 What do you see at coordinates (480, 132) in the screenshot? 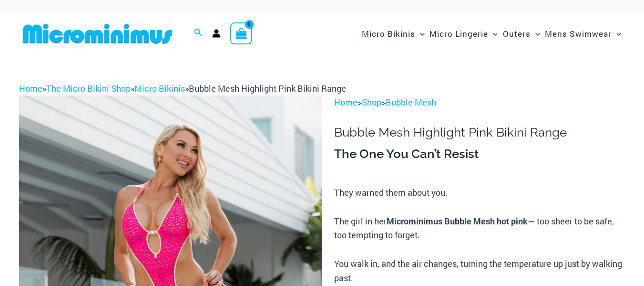
I see `h1: Bubble Mesh Highlight Pink Bikini Range` at bounding box center [480, 132].